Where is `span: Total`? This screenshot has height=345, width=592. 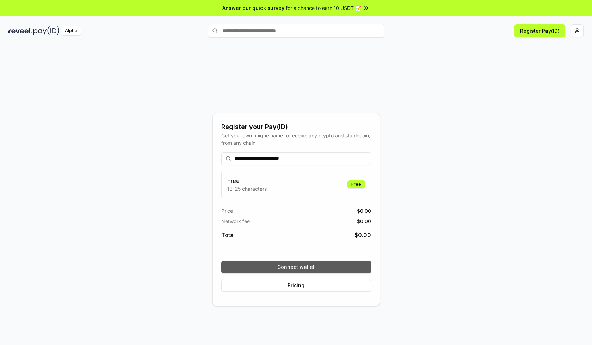
span: Total is located at coordinates (228, 235).